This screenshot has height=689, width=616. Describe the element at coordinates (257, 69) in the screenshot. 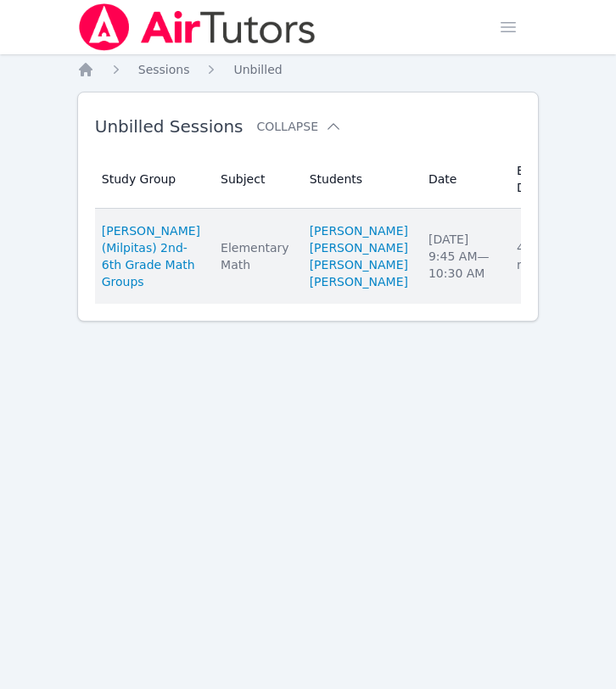

I see `span: Unbilled` at that location.